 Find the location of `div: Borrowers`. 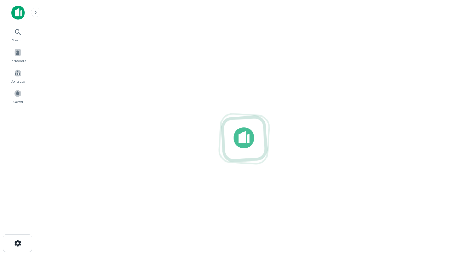

div: Borrowers is located at coordinates (18, 55).